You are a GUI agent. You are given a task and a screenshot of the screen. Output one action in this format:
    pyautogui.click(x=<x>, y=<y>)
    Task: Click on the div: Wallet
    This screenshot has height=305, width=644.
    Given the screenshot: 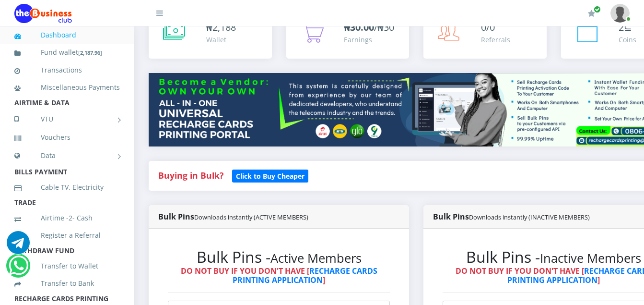 What is the action you would take?
    pyautogui.click(x=221, y=40)
    